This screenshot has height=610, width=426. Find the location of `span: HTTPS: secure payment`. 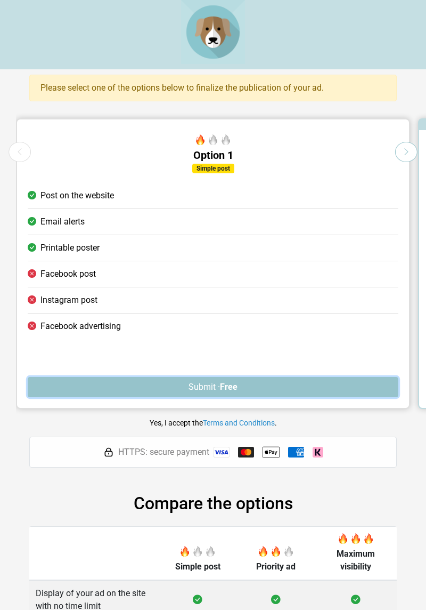

span: HTTPS: secure payment is located at coordinates (164, 452).